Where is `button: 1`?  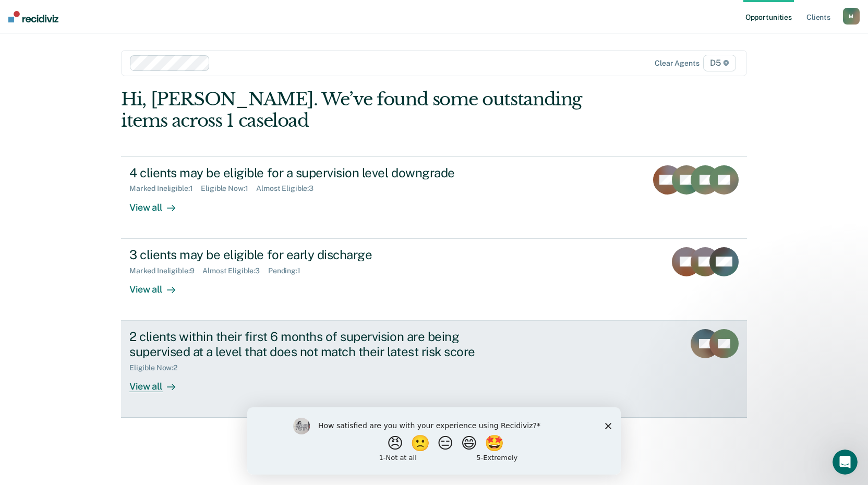 button: 1 is located at coordinates (149, 36).